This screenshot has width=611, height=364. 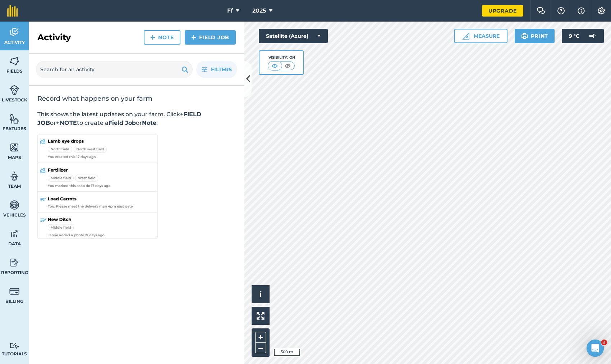 I want to click on img: A cog icon, so click(x=601, y=10).